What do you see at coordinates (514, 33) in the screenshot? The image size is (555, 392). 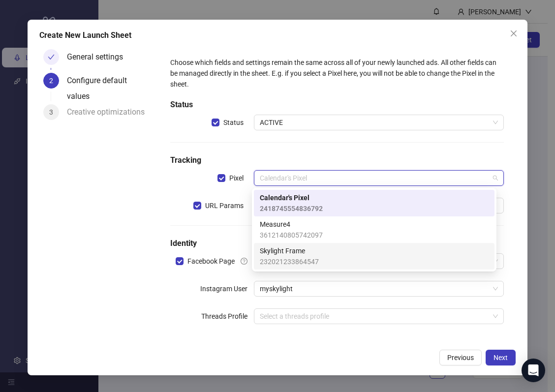 I see `span: close` at bounding box center [514, 33].